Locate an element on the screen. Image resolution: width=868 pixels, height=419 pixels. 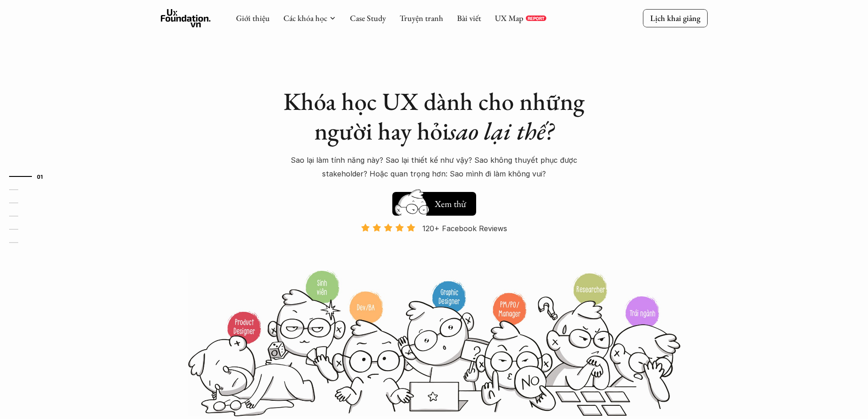
strong: 01 is located at coordinates (40, 176).